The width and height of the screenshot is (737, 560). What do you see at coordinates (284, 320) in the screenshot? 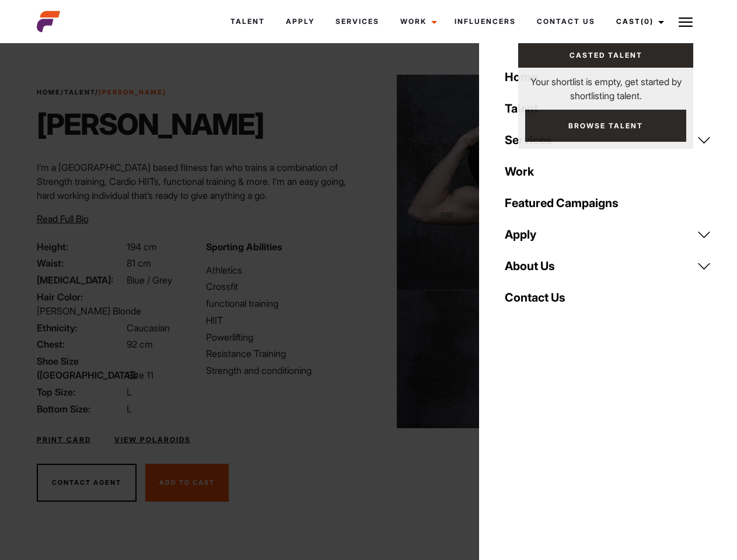
I see `li: HIIT` at bounding box center [284, 320].